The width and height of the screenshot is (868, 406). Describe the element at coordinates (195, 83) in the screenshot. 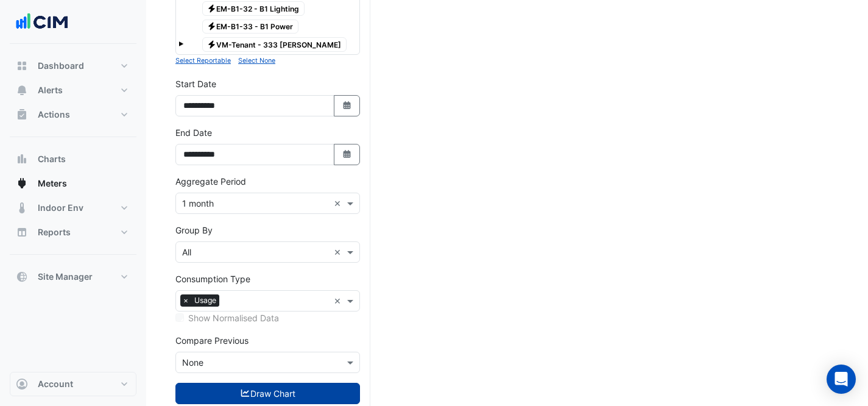

I see `label: Start Date` at that location.